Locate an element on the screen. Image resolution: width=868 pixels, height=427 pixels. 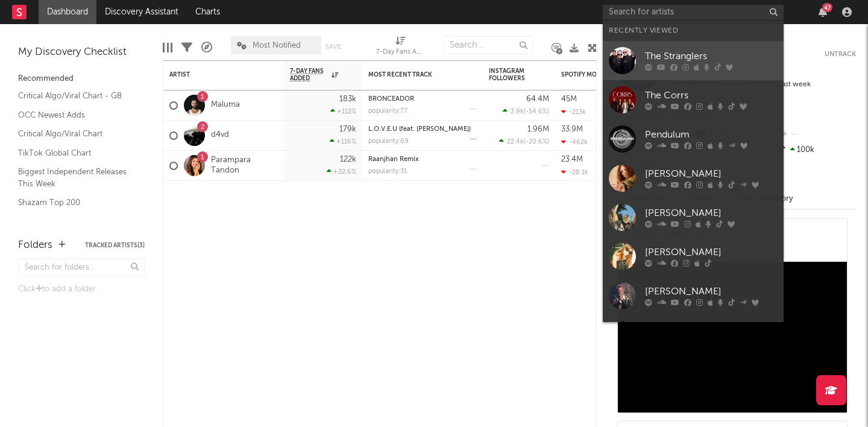
div: Pendulum is located at coordinates (711, 135).